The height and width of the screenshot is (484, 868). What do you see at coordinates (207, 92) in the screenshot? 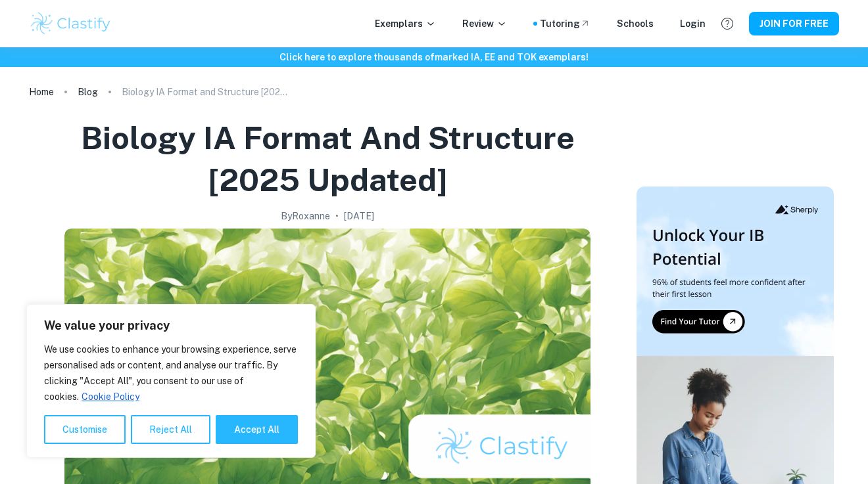
I see `p: Biology IA Format and Structure [2025 updated]` at bounding box center [207, 92].